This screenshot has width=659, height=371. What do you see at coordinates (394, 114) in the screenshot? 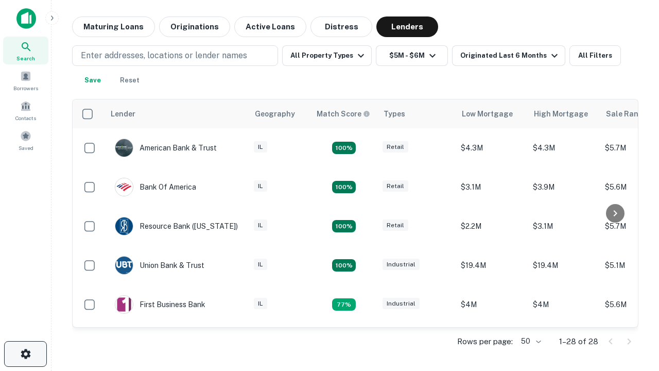
I see `div: Types` at bounding box center [394, 114].